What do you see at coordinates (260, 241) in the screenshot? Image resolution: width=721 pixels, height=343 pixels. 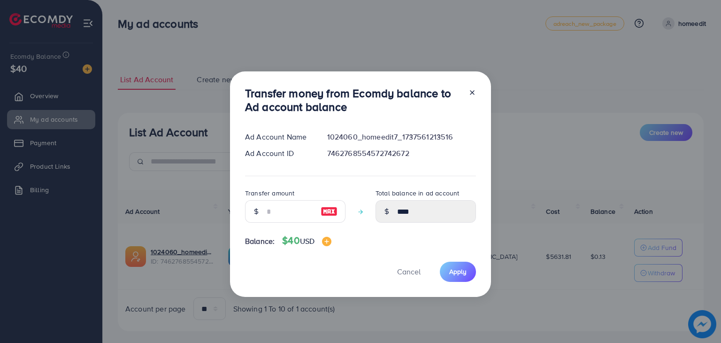 I see `span: Balance:` at bounding box center [260, 241].